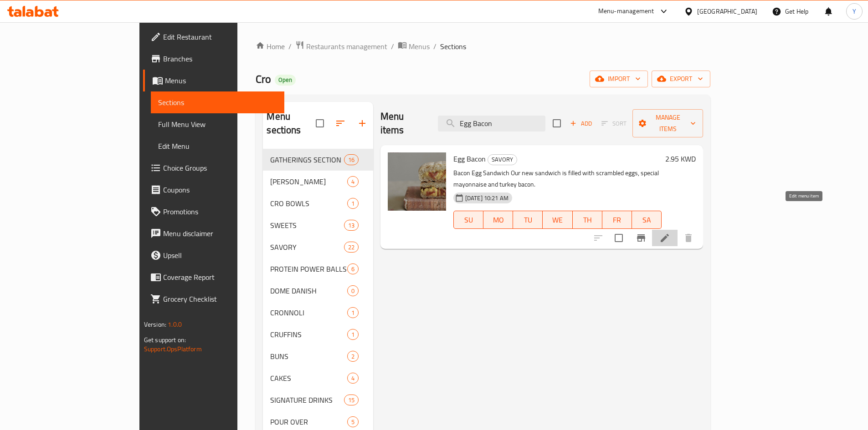  I want to click on span: CAKES, so click(308, 379).